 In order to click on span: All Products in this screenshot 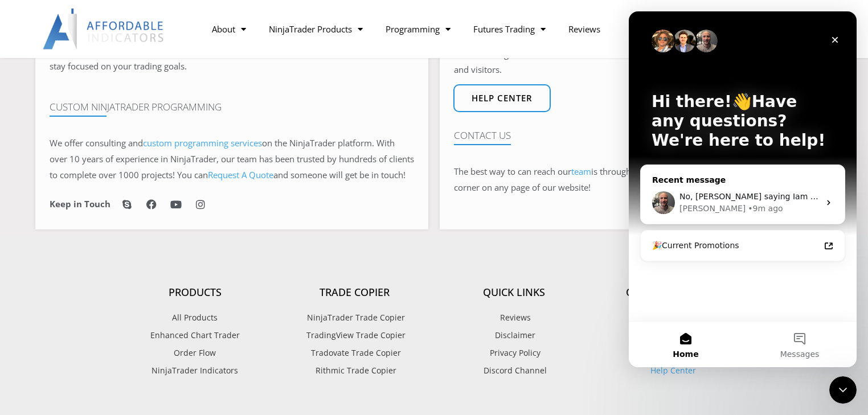, I will do `click(195, 318)`.